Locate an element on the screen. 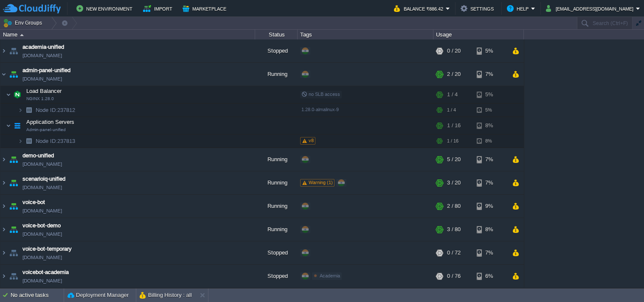  div: 0 / 76 is located at coordinates (454, 276).